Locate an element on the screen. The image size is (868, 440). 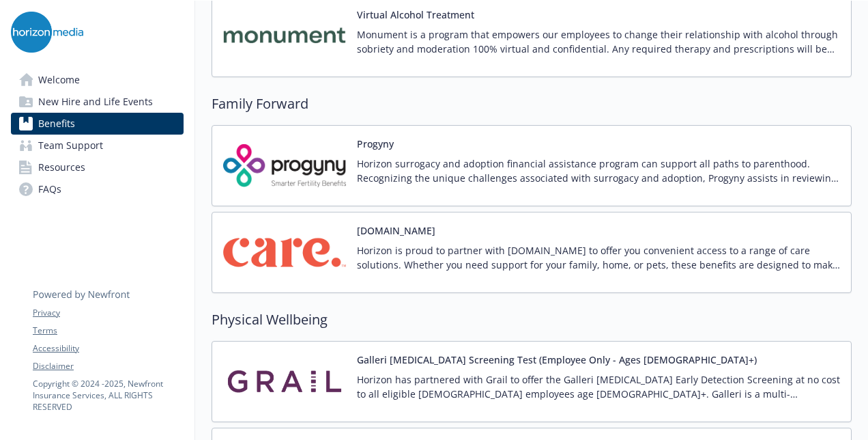
h2: Family Forward is located at coordinates (531, 104).